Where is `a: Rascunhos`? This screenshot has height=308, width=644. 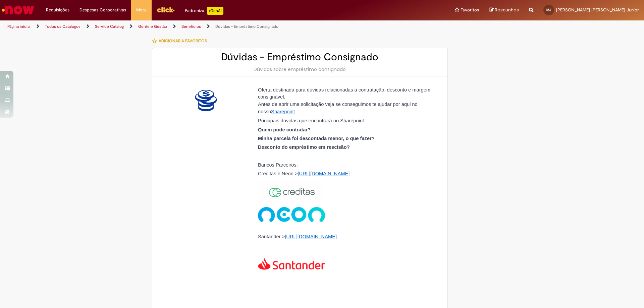
a: Rascunhos is located at coordinates (504, 10).